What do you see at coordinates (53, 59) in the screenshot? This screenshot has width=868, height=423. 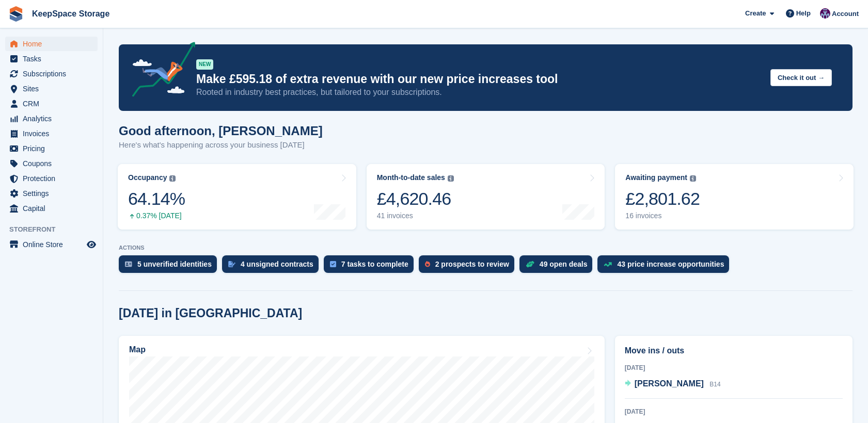 I see `span: Tasks` at bounding box center [53, 59].